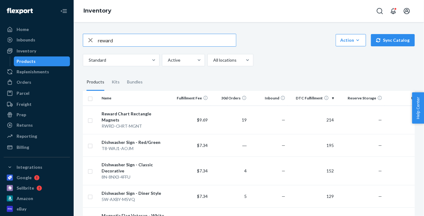 This screenshot has height=216, width=424. Describe the element at coordinates (135, 117) in the screenshot. I see `div: Reward Chart Rectangle Magnets` at that location.